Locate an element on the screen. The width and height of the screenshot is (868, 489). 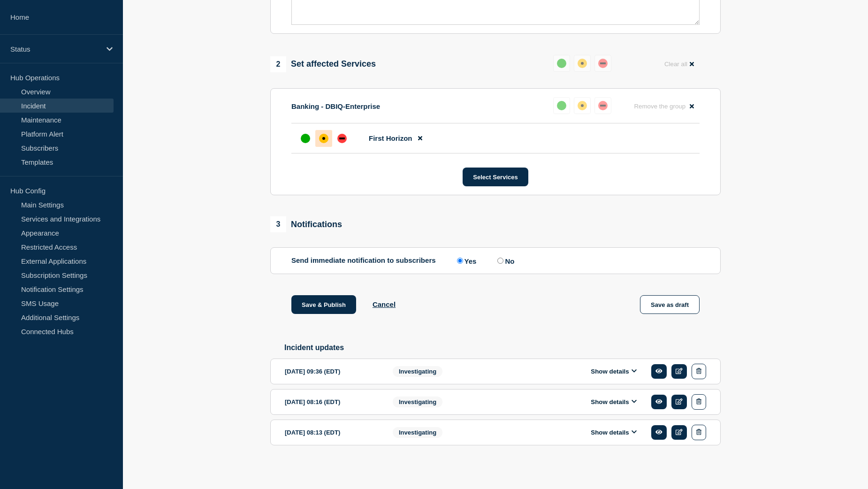
button: Remove the group is located at coordinates (664, 106).